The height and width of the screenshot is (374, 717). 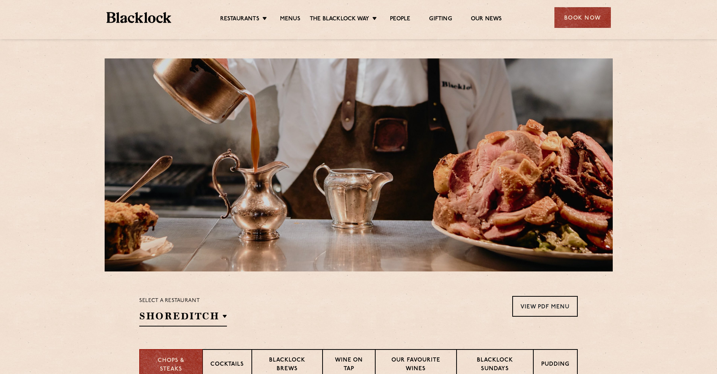 I want to click on p: Pudding, so click(x=555, y=364).